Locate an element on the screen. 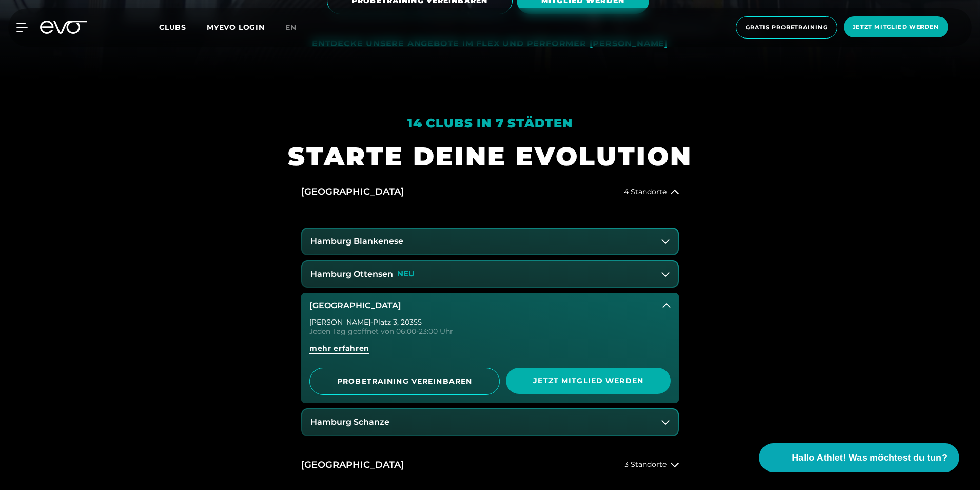 The height and width of the screenshot is (490, 980). h1: STARTE DEINE EVOLUTION is located at coordinates (490, 156).